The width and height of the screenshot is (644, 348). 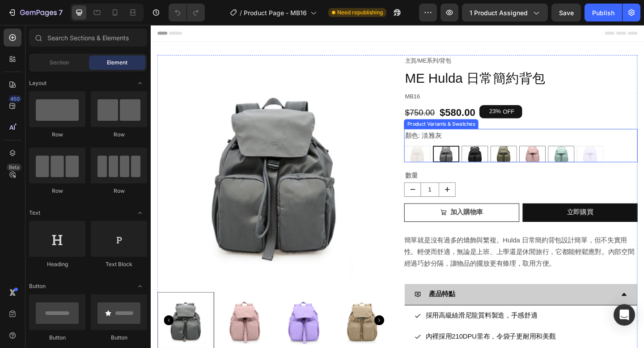 What do you see at coordinates (37, 83) in the screenshot?
I see `span: Layout` at bounding box center [37, 83].